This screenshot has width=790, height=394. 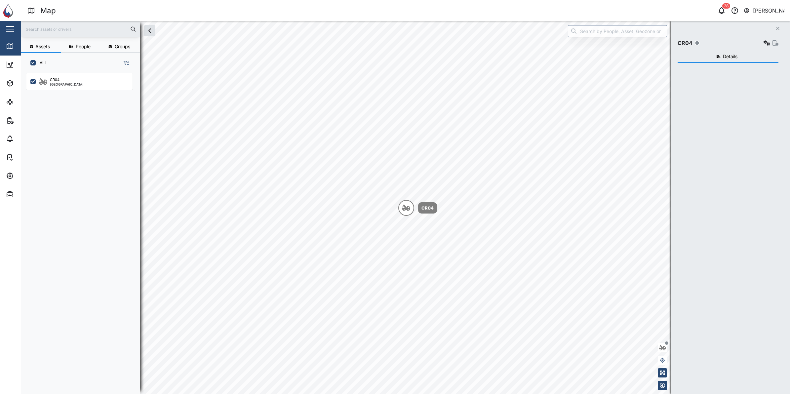 I want to click on span: Details, so click(x=730, y=57).